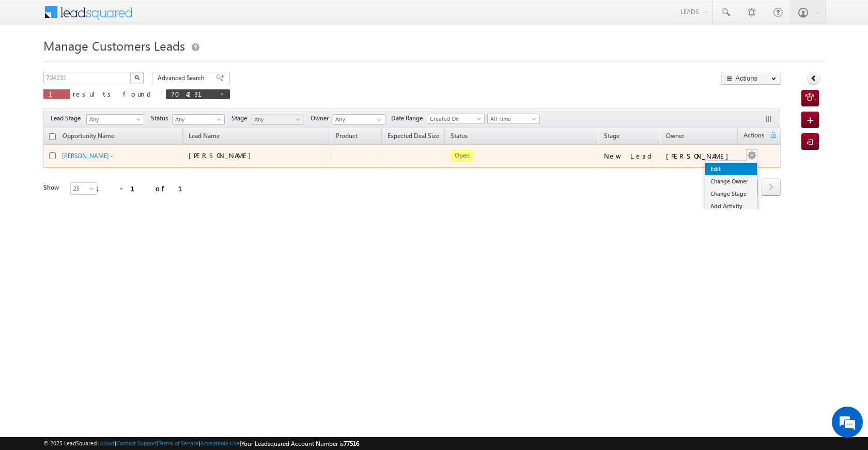 The width and height of the screenshot is (868, 450). What do you see at coordinates (52, 136) in the screenshot?
I see `input: Check all records` at bounding box center [52, 136].